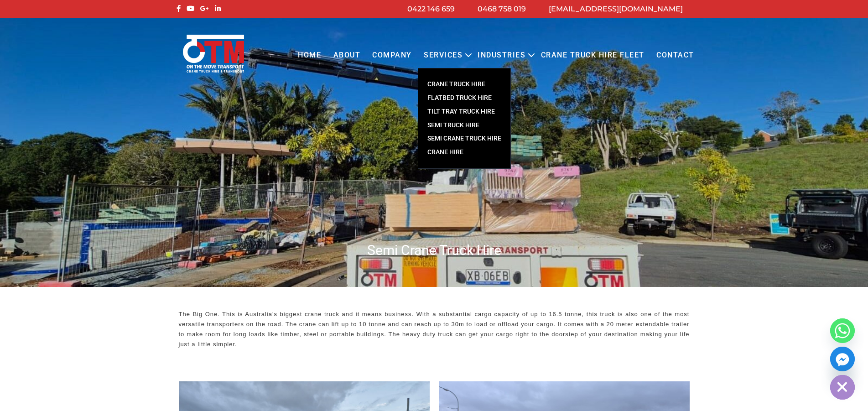 The height and width of the screenshot is (411, 868). What do you see at coordinates (465, 139) in the screenshot?
I see `a: SEMI CRANE TRUCK HIRE` at bounding box center [465, 139].